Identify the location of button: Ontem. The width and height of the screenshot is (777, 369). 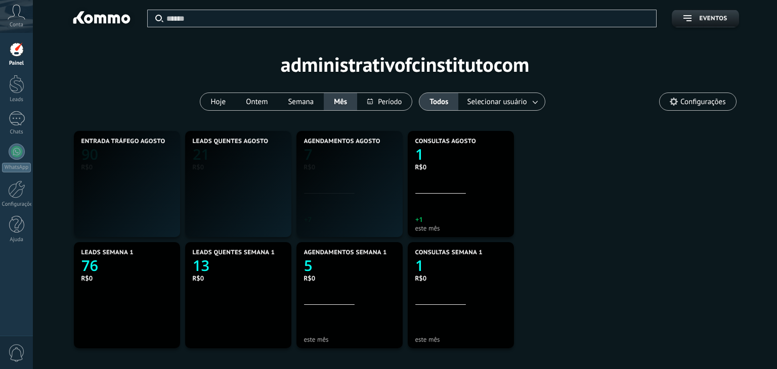
(257, 102).